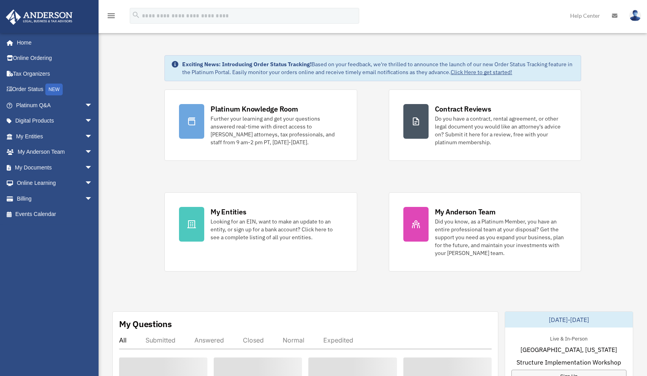 Image resolution: width=647 pixels, height=376 pixels. Describe the element at coordinates (482, 72) in the screenshot. I see `a: Click Here to get started!` at that location.